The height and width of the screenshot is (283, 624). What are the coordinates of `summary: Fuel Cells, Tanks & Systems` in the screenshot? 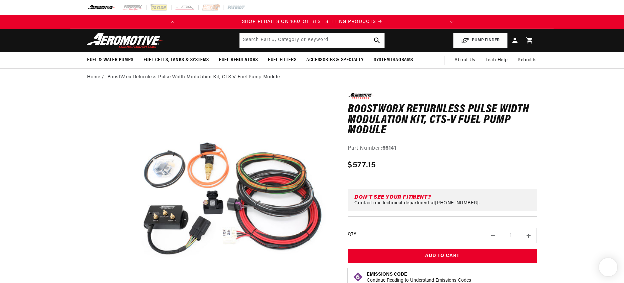 It's located at (176, 60).